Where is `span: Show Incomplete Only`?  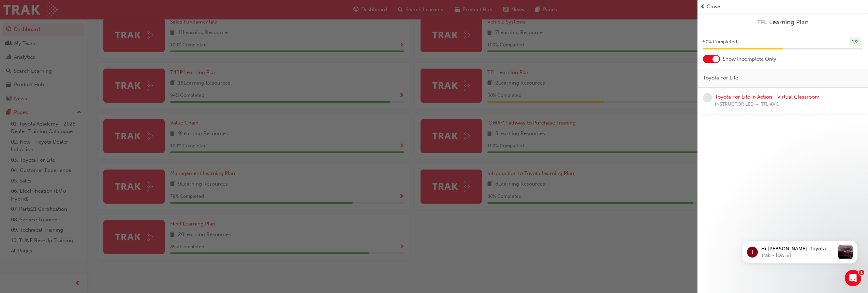 span: Show Incomplete Only is located at coordinates (750, 59).